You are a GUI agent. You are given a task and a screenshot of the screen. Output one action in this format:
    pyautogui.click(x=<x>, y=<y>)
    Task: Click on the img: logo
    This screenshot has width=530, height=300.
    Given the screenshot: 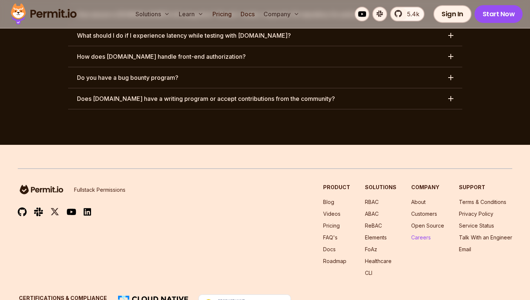 What is the action you would take?
    pyautogui.click(x=41, y=190)
    